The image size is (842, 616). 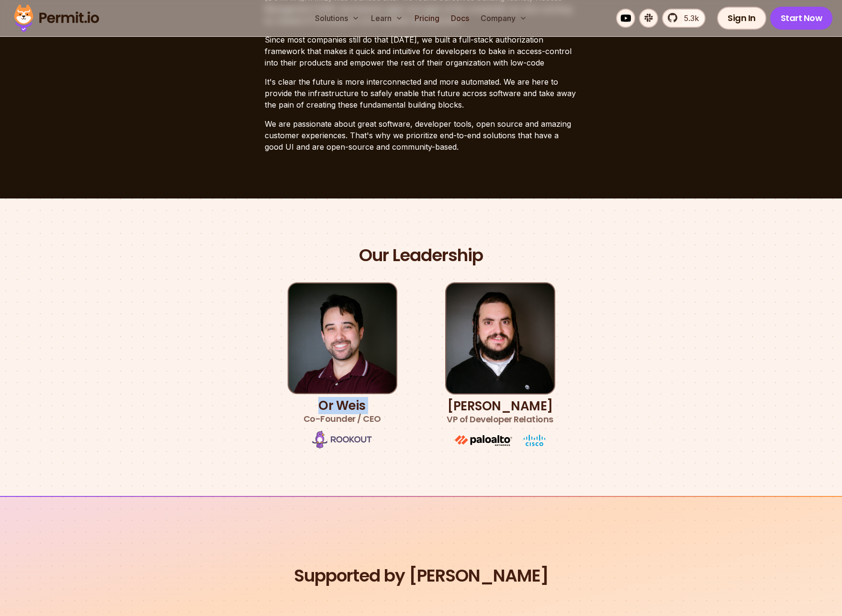 What do you see at coordinates (57, 18) in the screenshot?
I see `img: Permit logo` at bounding box center [57, 18].